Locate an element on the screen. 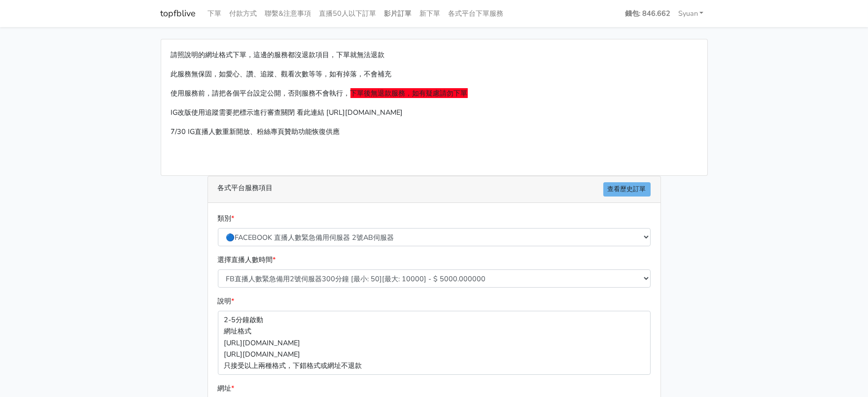 Image resolution: width=868 pixels, height=397 pixels. a: 付款方式 is located at coordinates (243, 13).